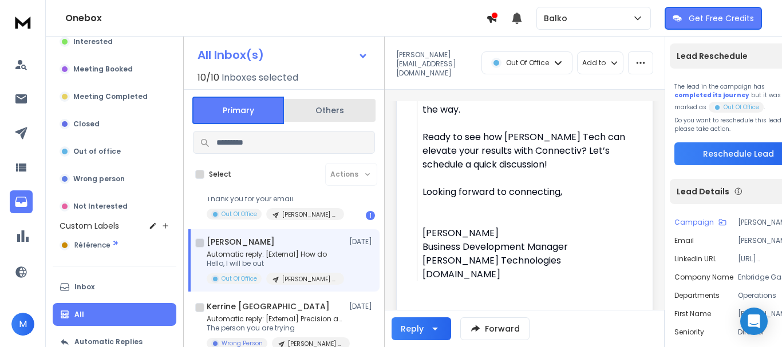 The width and height of the screenshot is (782, 347). I want to click on p: Not Interested, so click(100, 207).